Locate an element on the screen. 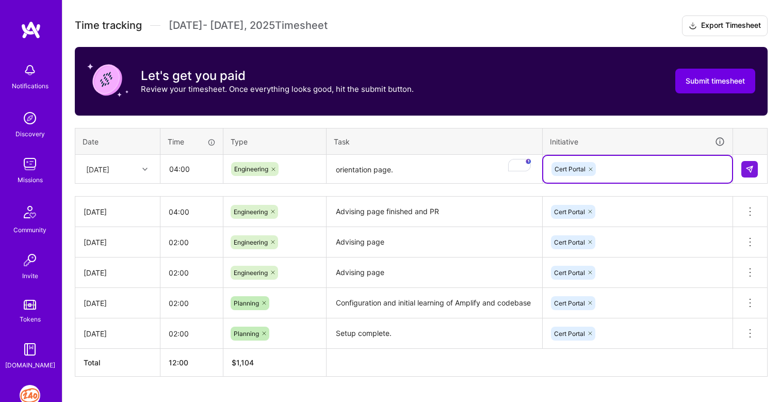 This screenshot has width=780, height=402. img: discovery is located at coordinates (30, 118).